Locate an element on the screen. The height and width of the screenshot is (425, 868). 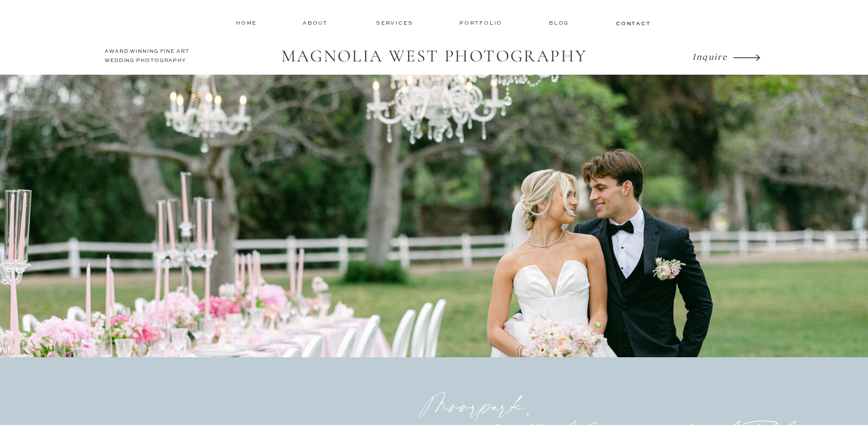
h2: AWARD WINNING FINE ART WEDDING PHOTOGRAPHY is located at coordinates (155, 57).